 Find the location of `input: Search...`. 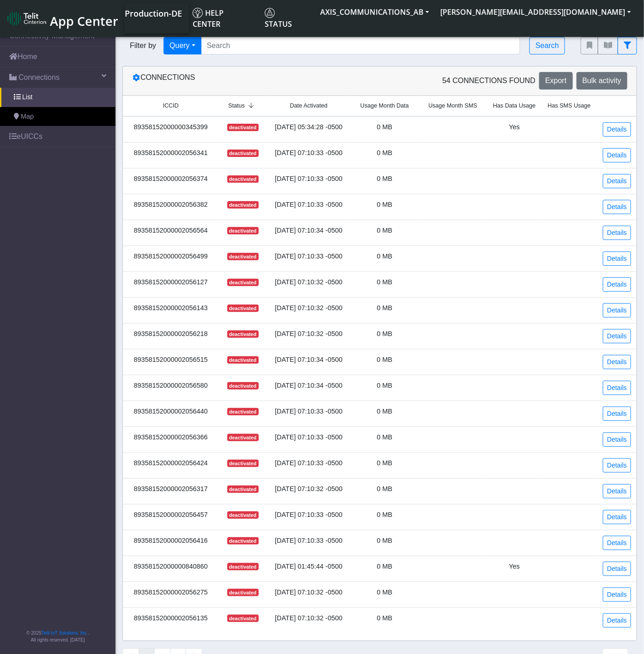

input: Search... is located at coordinates (361, 46).